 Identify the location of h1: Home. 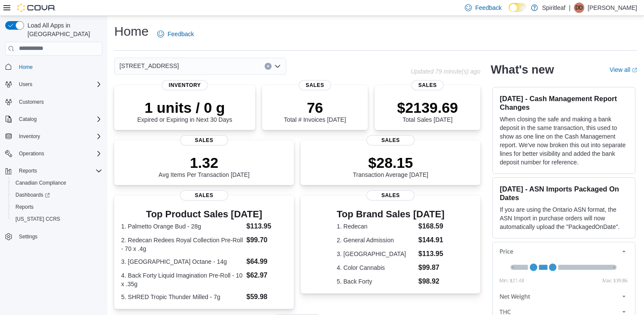
(132, 32).